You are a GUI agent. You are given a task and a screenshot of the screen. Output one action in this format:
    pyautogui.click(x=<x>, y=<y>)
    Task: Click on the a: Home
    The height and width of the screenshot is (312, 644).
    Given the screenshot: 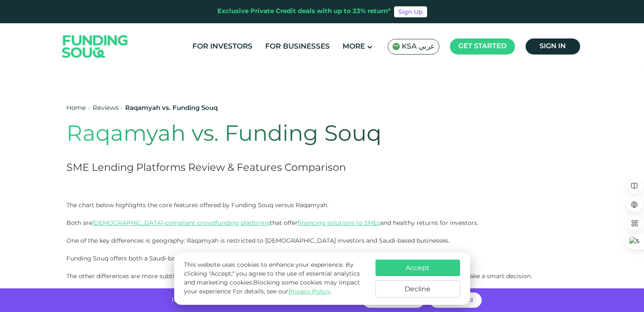 What is the action you would take?
    pyautogui.click(x=76, y=108)
    